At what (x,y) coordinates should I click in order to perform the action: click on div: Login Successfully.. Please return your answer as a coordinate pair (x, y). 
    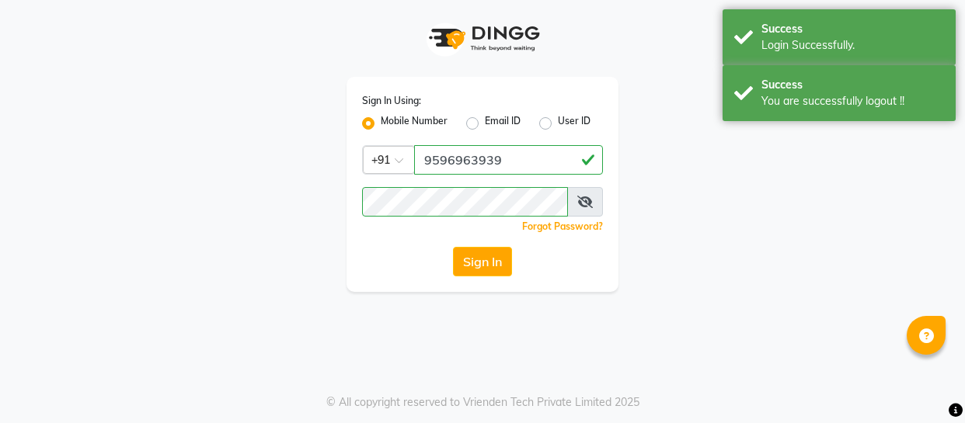
    Looking at the image, I should click on (852, 45).